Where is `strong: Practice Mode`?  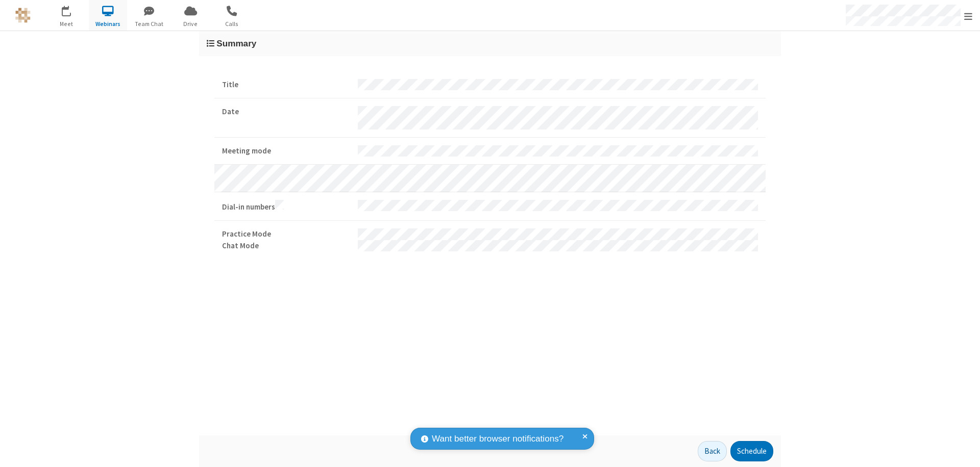
strong: Practice Mode is located at coordinates (286, 234).